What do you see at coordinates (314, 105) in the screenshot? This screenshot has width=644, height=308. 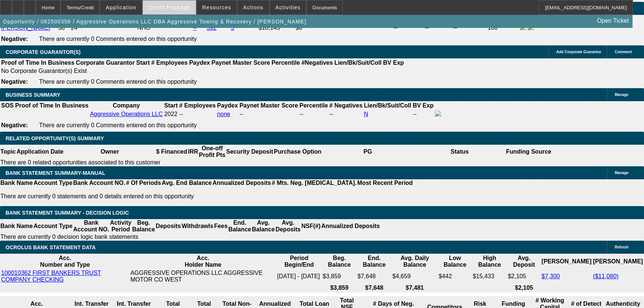 I see `b: Percentile` at bounding box center [314, 105].